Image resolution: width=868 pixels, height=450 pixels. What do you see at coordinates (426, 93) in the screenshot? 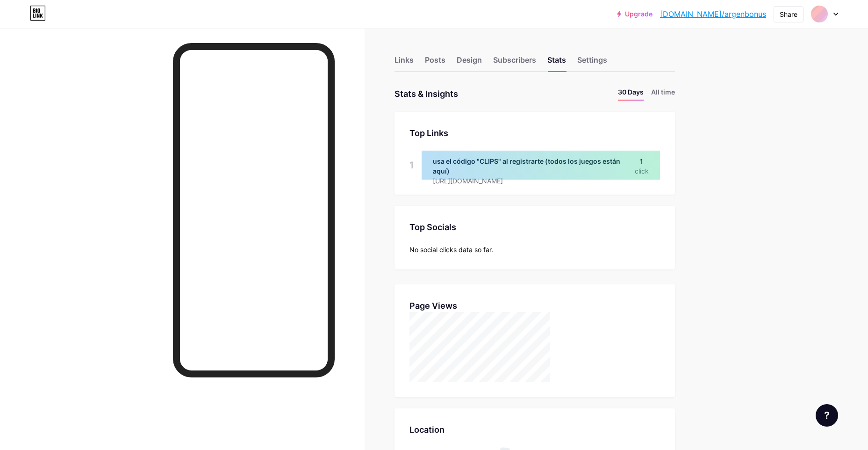
I see `div: Stats & Insights` at bounding box center [426, 93].